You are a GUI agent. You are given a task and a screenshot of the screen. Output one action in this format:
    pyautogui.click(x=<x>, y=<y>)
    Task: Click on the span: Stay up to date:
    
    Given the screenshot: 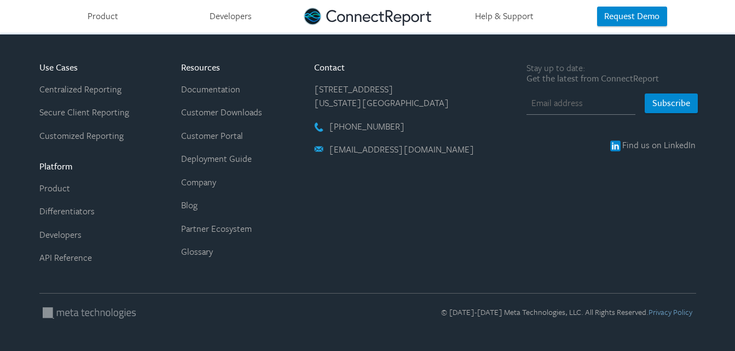 What is the action you would take?
    pyautogui.click(x=555, y=68)
    